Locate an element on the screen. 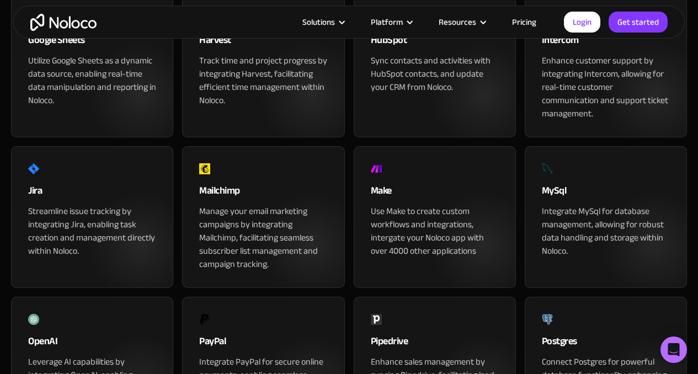  a: Get started is located at coordinates (638, 22).